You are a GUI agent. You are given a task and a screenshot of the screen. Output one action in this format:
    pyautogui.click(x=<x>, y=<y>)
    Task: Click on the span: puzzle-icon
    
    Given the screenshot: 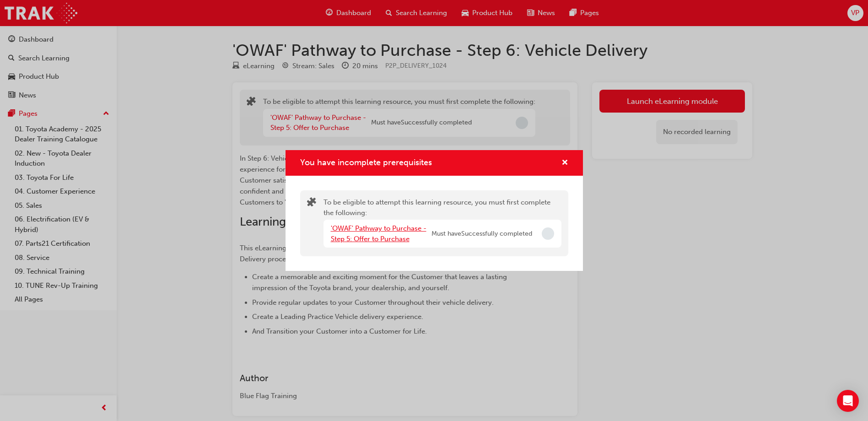 What is the action you would take?
    pyautogui.click(x=312, y=203)
    